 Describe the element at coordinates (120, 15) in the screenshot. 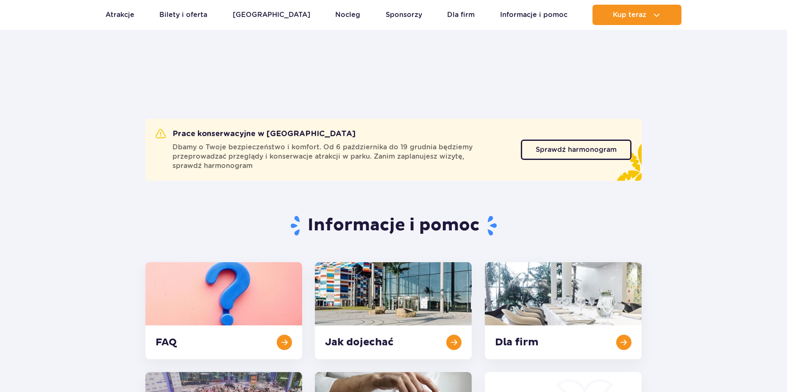

I see `a: Atrakcje` at that location.